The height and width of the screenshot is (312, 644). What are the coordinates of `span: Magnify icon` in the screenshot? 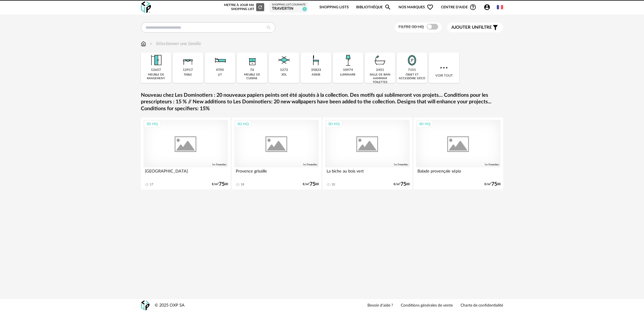 It's located at (388, 7).